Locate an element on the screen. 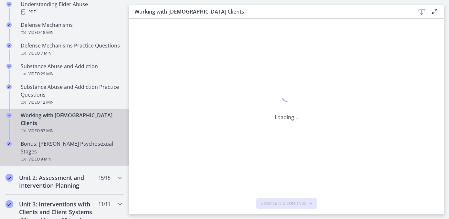 The image size is (449, 219). span: 11 / 11 is located at coordinates (104, 204).